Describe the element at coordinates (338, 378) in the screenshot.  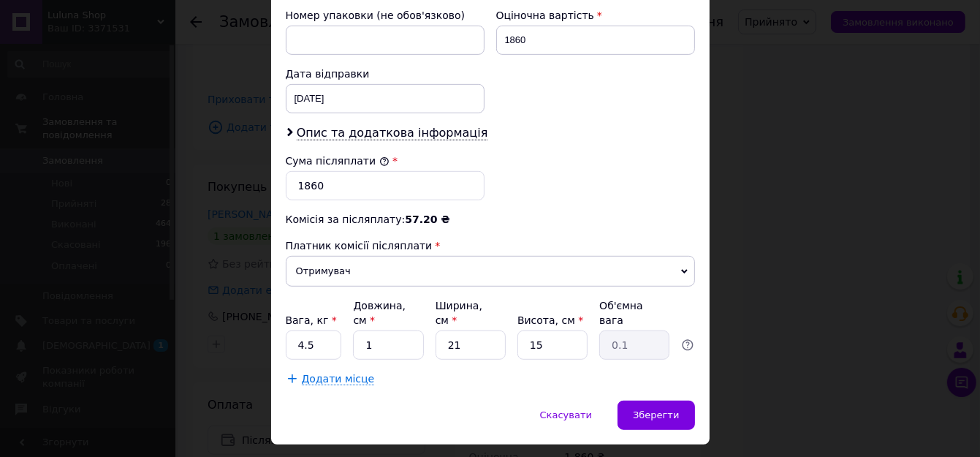
I see `span: Додати місце` at that location.